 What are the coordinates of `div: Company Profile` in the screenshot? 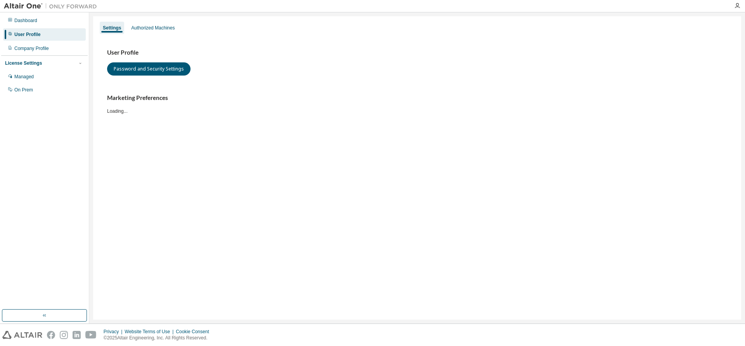 It's located at (31, 48).